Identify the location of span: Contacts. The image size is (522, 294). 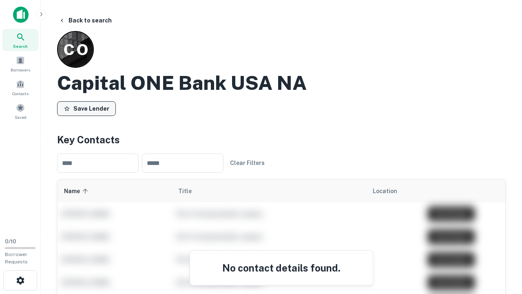
(20, 93).